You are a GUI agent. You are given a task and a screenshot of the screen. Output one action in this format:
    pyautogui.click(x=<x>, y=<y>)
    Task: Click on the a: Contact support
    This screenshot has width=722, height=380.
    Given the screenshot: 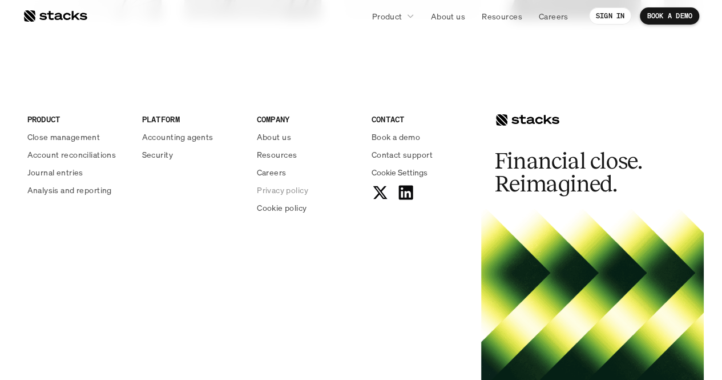 What is the action you would take?
    pyautogui.click(x=422, y=154)
    